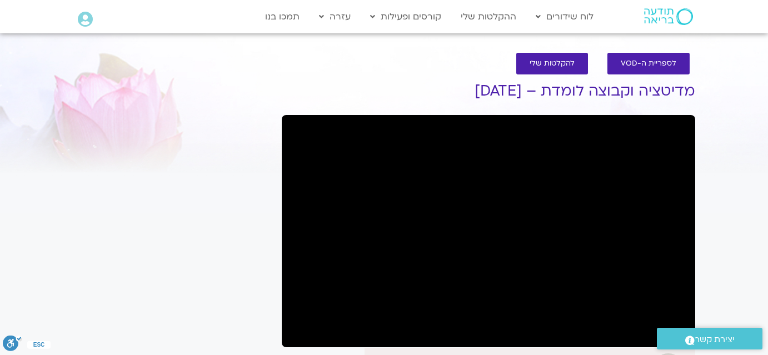 This screenshot has height=355, width=768. What do you see at coordinates (648, 63) in the screenshot?
I see `a: לספריית ה-VOD` at bounding box center [648, 63].